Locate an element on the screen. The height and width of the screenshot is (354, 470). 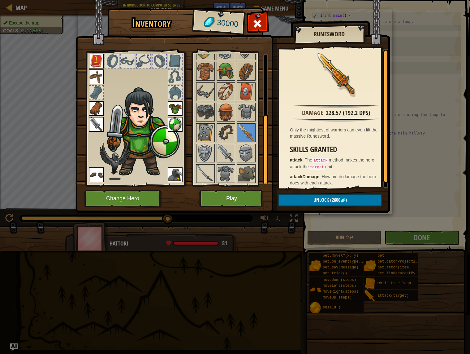
button: Play is located at coordinates (232, 198).